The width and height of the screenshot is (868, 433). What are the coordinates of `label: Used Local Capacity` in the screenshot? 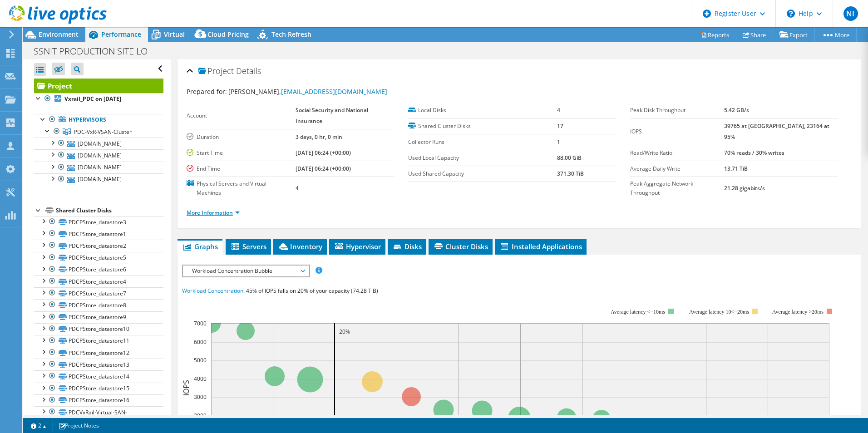 It's located at (482, 158).